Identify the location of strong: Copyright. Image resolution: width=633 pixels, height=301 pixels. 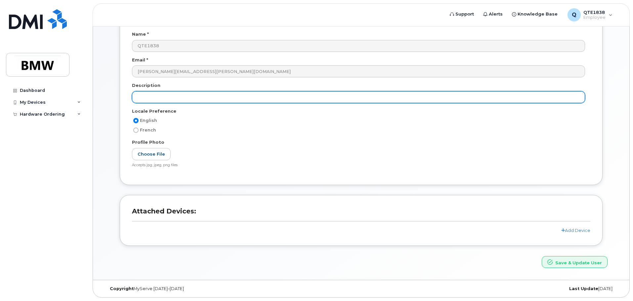
(122, 289).